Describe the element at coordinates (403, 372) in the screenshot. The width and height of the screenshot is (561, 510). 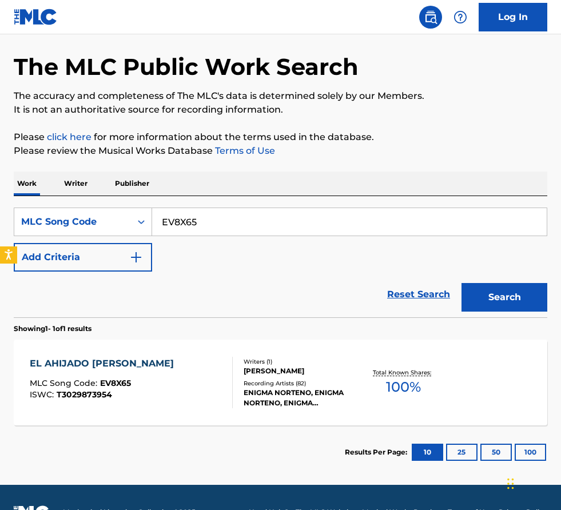
I see `p: Total Known Shares:` at that location.